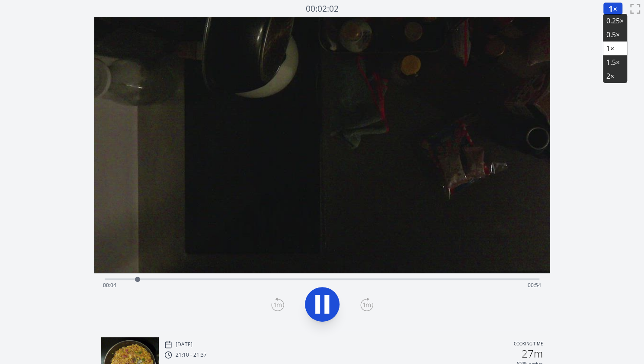  I want to click on p: Cooking time, so click(528, 344).